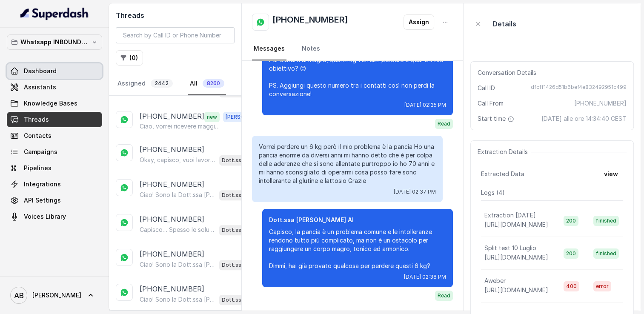 Image resolution: width=644 pixels, height=314 pixels. Describe the element at coordinates (37, 168) in the screenshot. I see `span: Pipelines` at that location.